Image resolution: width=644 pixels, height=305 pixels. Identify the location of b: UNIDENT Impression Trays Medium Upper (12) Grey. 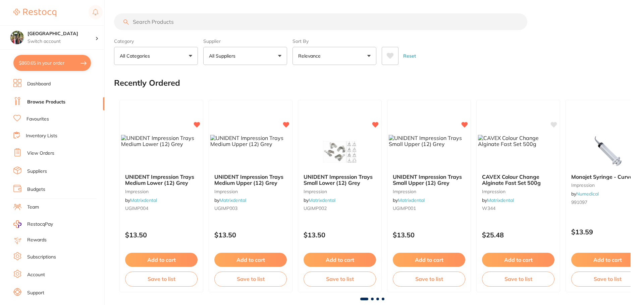
(250, 180).